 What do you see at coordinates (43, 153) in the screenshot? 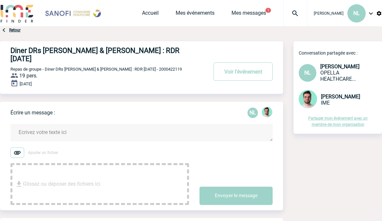
I see `span: Ajouter un fichier` at bounding box center [43, 153].